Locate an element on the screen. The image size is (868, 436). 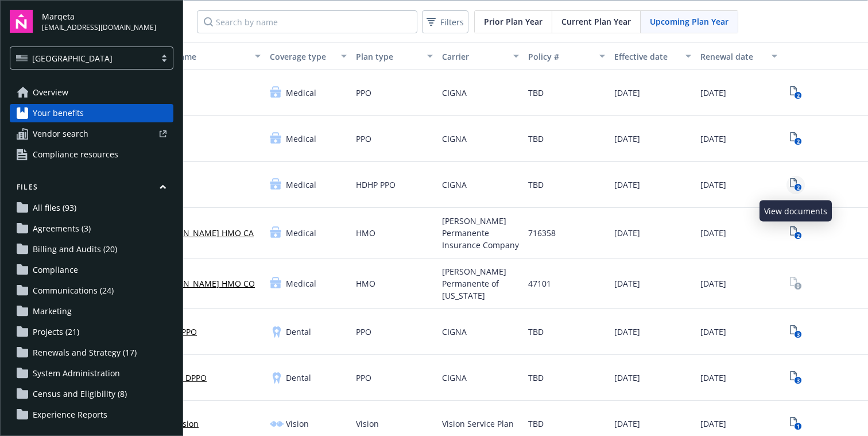
a: Experience Reports is located at coordinates (91, 414).